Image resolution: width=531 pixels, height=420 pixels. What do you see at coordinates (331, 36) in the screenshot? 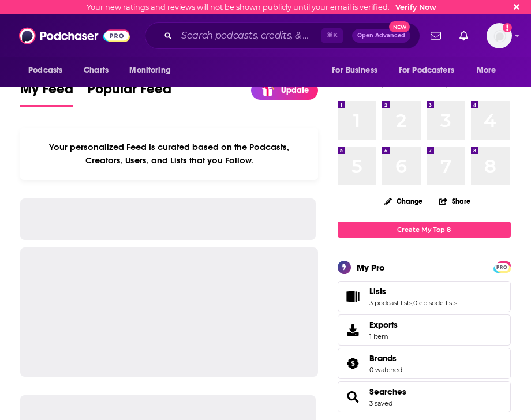
I see `span: ⌘ K` at bounding box center [331, 36].